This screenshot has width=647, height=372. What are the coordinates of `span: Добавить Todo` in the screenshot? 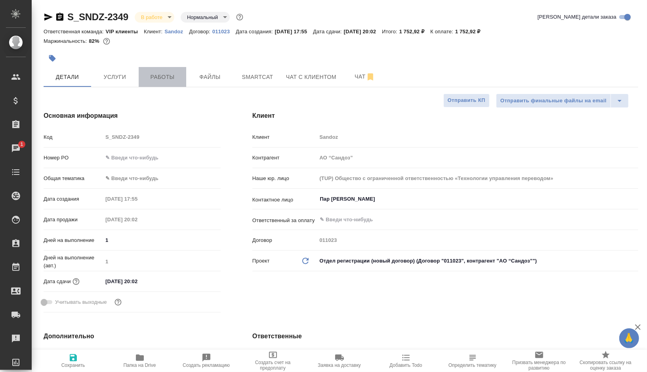 It's located at (406, 365).